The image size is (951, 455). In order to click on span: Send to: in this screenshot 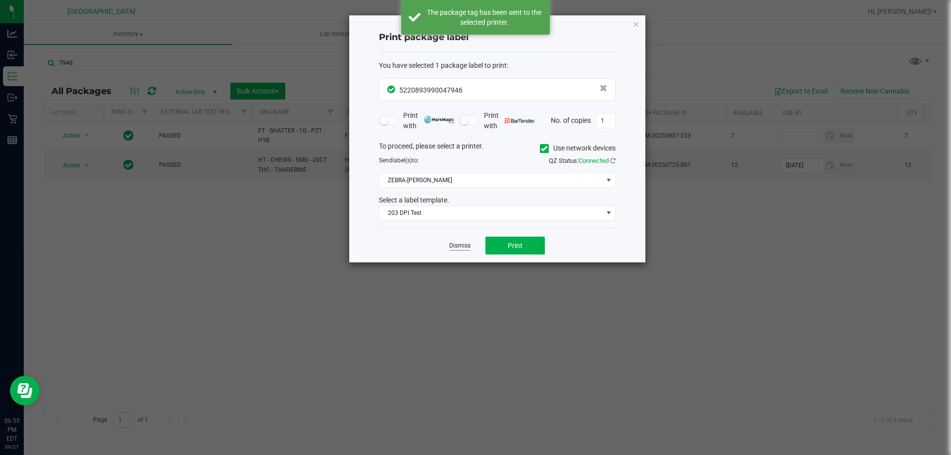, I will do `click(399, 161)`.